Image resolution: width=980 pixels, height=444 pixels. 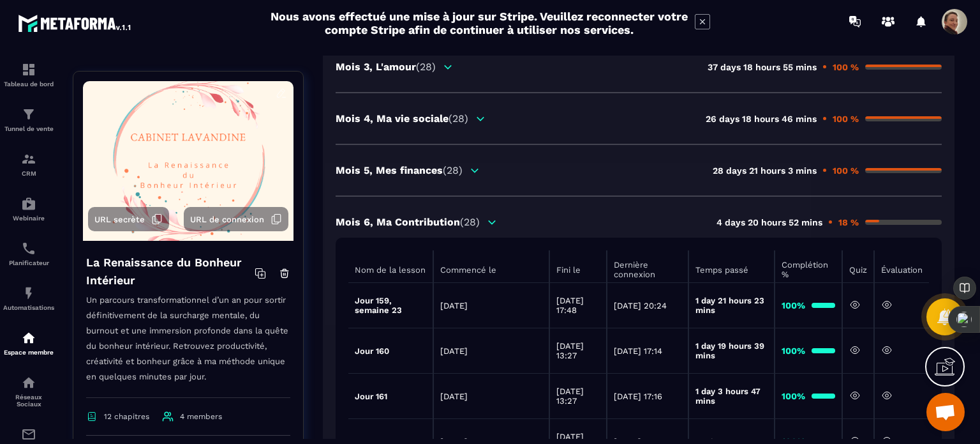 I want to click on a: social-networksocial-networkRéseaux Sociaux, so click(x=28, y=390).